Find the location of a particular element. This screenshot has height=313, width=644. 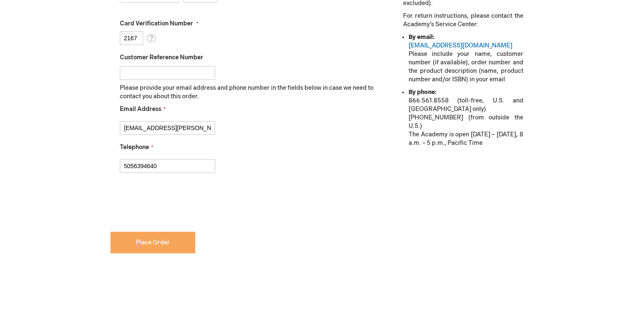

span: Email Address is located at coordinates (141, 109).